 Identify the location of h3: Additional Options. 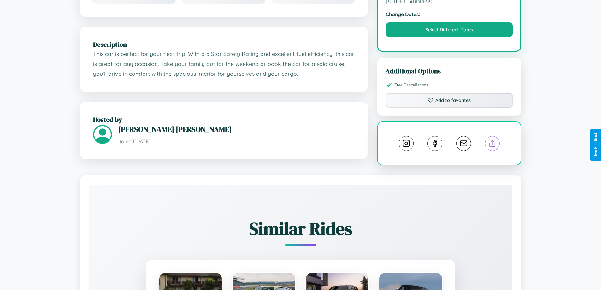
(449, 71).